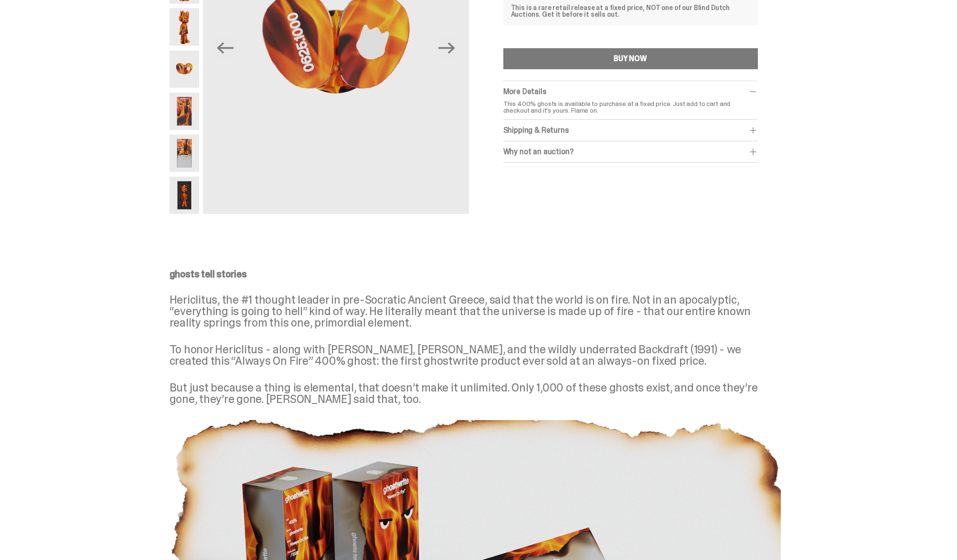  I want to click on p: ghosts tell stories, so click(475, 274).